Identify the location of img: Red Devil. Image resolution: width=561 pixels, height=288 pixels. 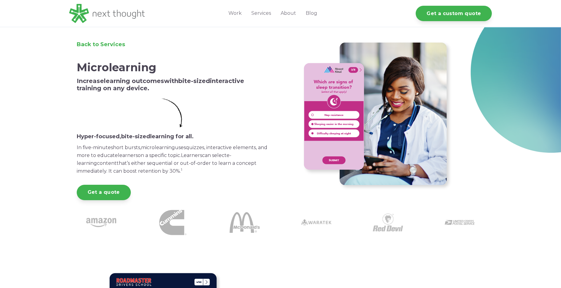
(388, 223).